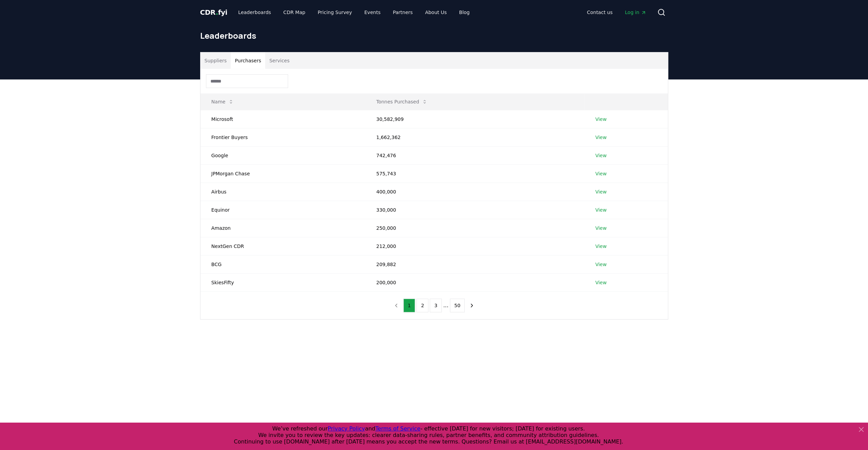 Image resolution: width=868 pixels, height=450 pixels. Describe the element at coordinates (373, 12) in the screenshot. I see `a: Events` at that location.